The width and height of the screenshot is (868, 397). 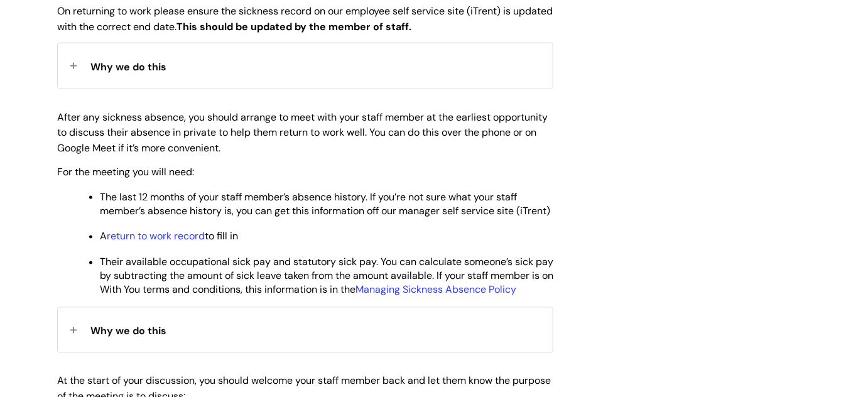 I want to click on a: Managing Sickness Absence Policy, so click(x=436, y=289).